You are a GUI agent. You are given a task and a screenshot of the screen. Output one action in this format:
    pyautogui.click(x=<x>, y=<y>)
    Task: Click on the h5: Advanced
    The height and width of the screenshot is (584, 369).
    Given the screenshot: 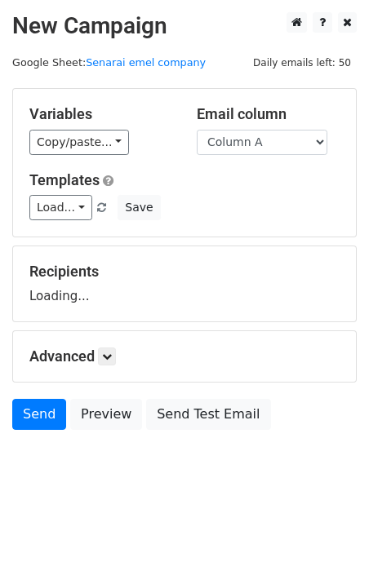 What is the action you would take?
    pyautogui.click(x=184, y=357)
    